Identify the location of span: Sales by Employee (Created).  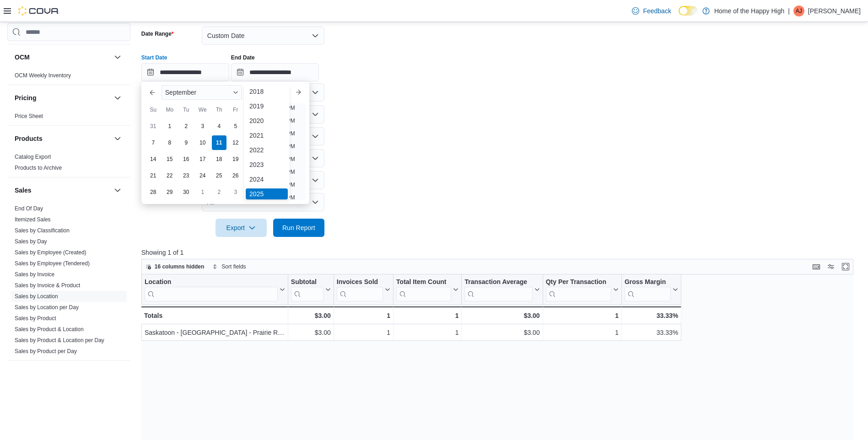
(50, 253).